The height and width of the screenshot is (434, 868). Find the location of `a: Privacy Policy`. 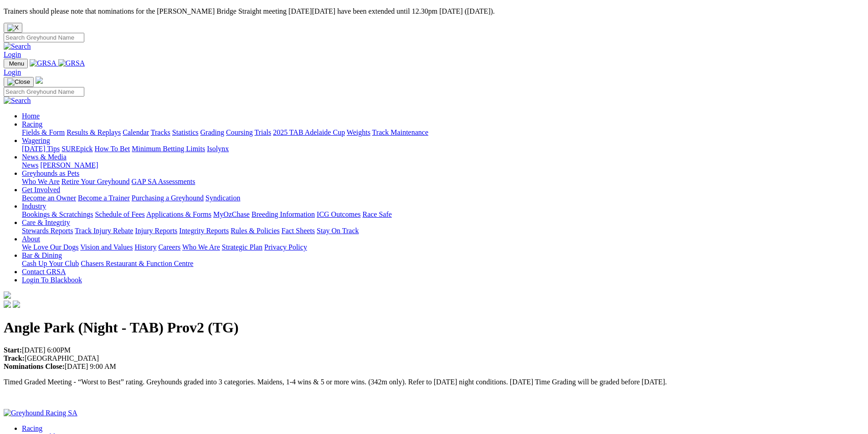

a: Privacy Policy is located at coordinates (286, 247).